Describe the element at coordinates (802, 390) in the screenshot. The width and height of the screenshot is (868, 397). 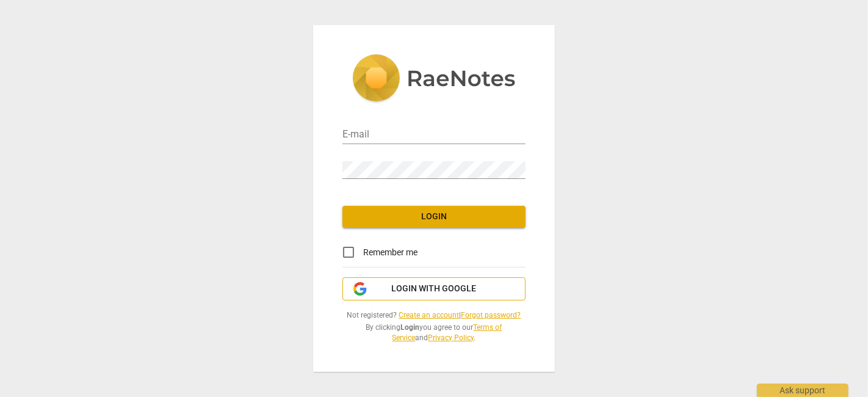
I see `div: Ask support` at that location.